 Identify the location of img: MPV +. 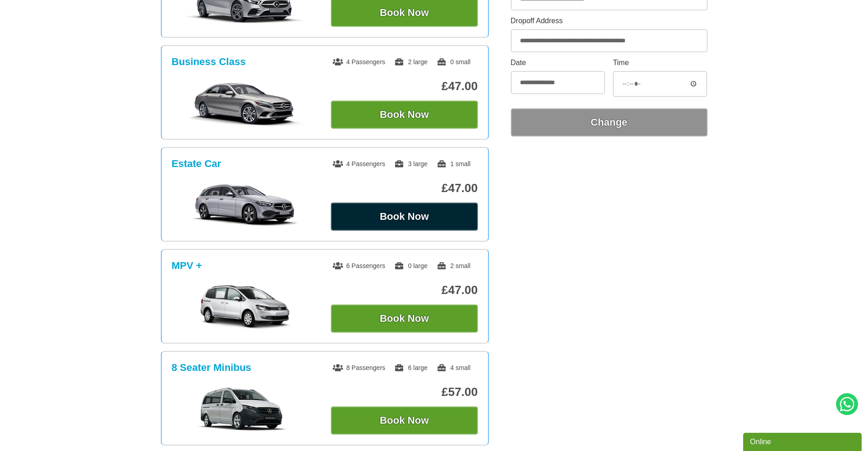
(244, 307).